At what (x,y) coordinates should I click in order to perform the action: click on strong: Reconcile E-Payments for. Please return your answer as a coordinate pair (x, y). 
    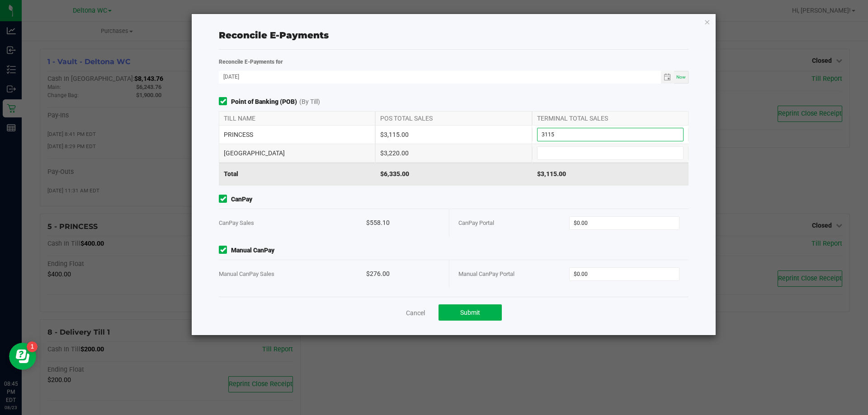
    Looking at the image, I should click on (251, 62).